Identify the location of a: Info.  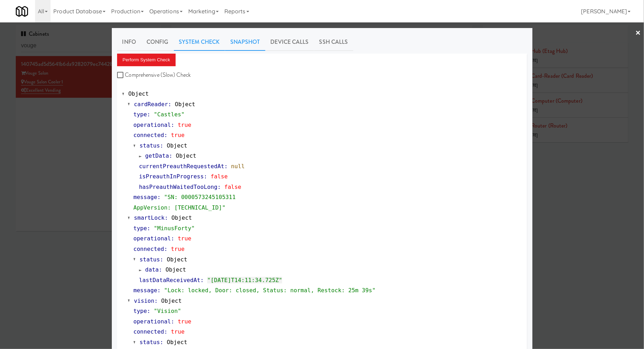
(129, 42).